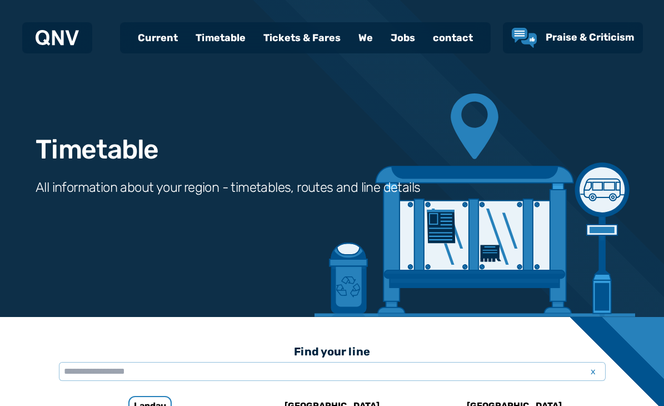 This screenshot has width=664, height=406. Describe the element at coordinates (366, 38) in the screenshot. I see `a: We` at that location.